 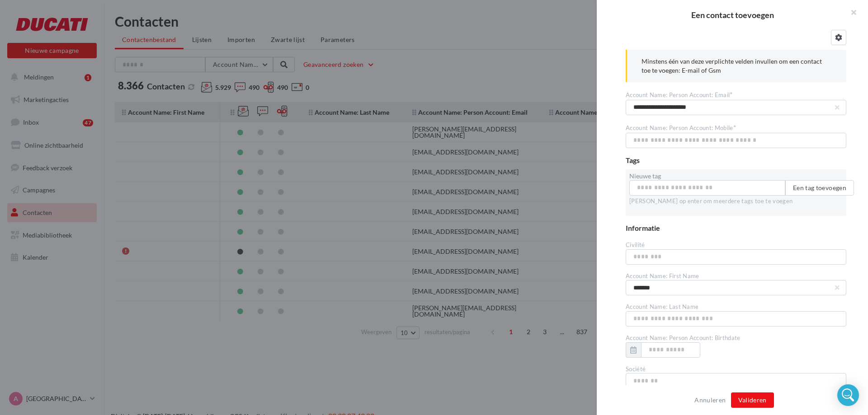 I want to click on label: Nieuwe tag, so click(x=736, y=177).